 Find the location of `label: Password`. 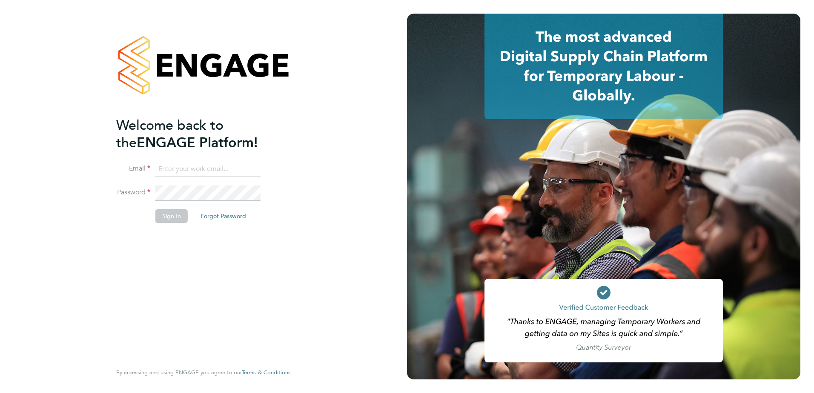

label: Password is located at coordinates (133, 192).